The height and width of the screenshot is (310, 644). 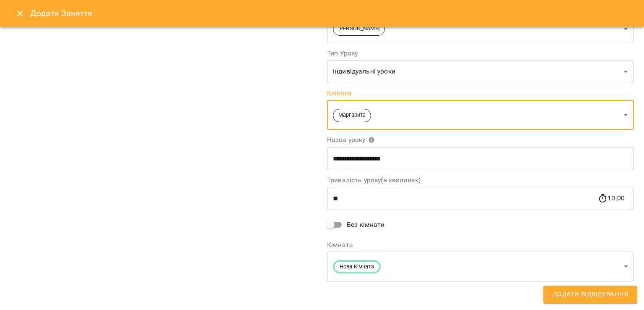 I want to click on span: Назва уроку, so click(x=351, y=140).